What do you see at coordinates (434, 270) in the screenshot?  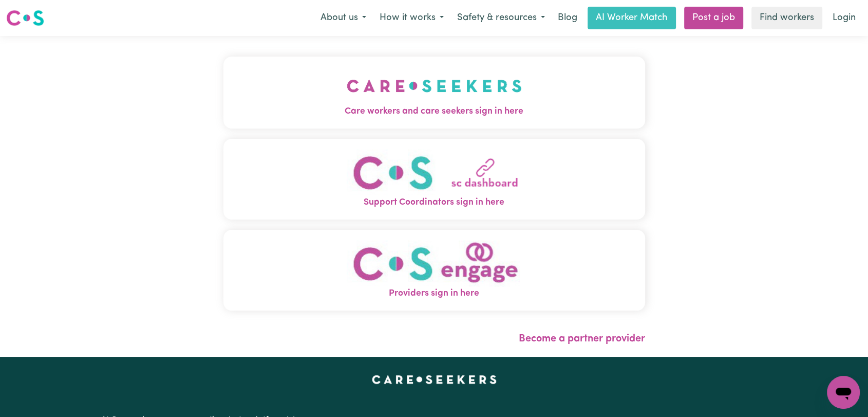 I see `button: Providers sign in here` at bounding box center [434, 270].